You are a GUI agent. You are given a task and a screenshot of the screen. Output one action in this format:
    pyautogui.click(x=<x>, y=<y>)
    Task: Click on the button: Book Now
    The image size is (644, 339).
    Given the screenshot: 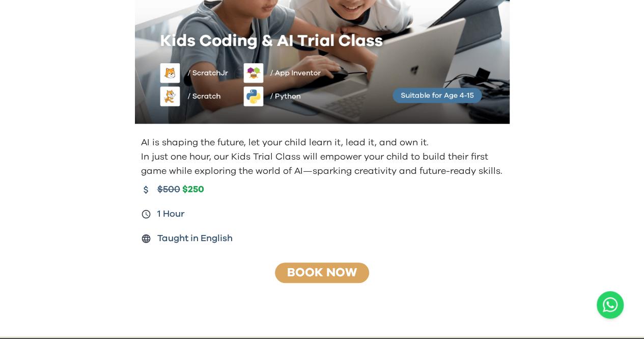 What is the action you would take?
    pyautogui.click(x=322, y=272)
    